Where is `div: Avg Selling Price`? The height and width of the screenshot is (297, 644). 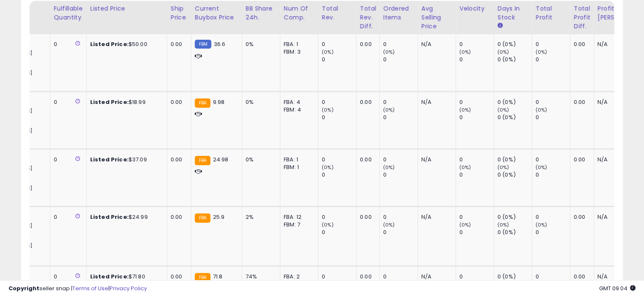 div: Avg Selling Price is located at coordinates (437, 17).